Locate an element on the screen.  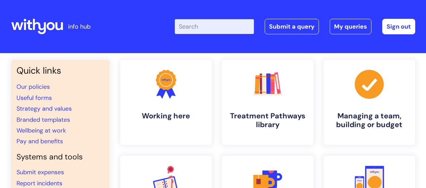
a: My queries is located at coordinates (350, 27).